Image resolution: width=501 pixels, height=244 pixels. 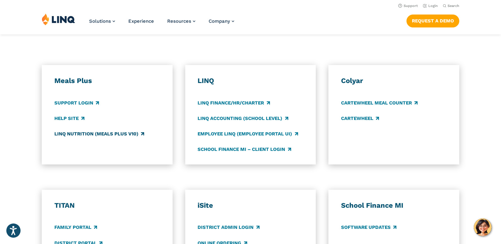 What do you see at coordinates (250, 206) in the screenshot?
I see `h3: iSite` at bounding box center [250, 206].